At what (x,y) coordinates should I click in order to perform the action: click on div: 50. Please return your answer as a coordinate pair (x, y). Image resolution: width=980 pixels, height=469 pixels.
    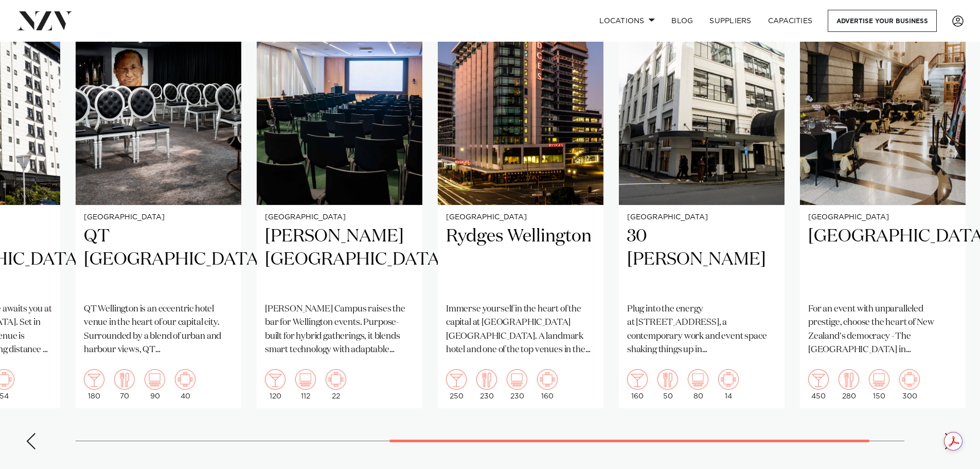
    Looking at the image, I should click on (668, 384).